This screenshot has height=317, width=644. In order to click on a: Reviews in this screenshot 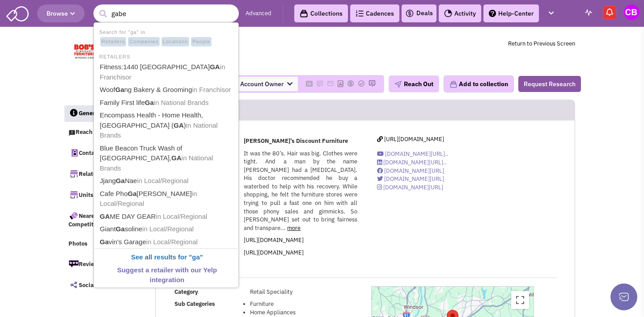, I will do `click(100, 264)`.